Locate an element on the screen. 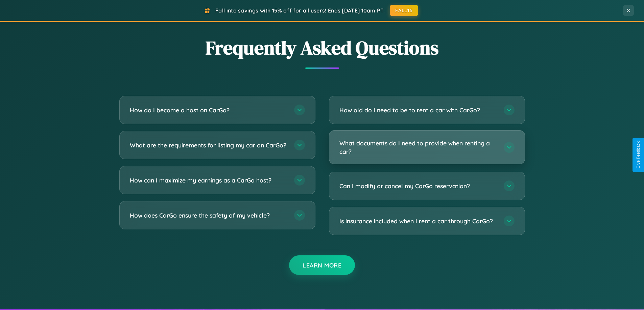 This screenshot has height=310, width=644. button: Learn More is located at coordinates (322, 265).